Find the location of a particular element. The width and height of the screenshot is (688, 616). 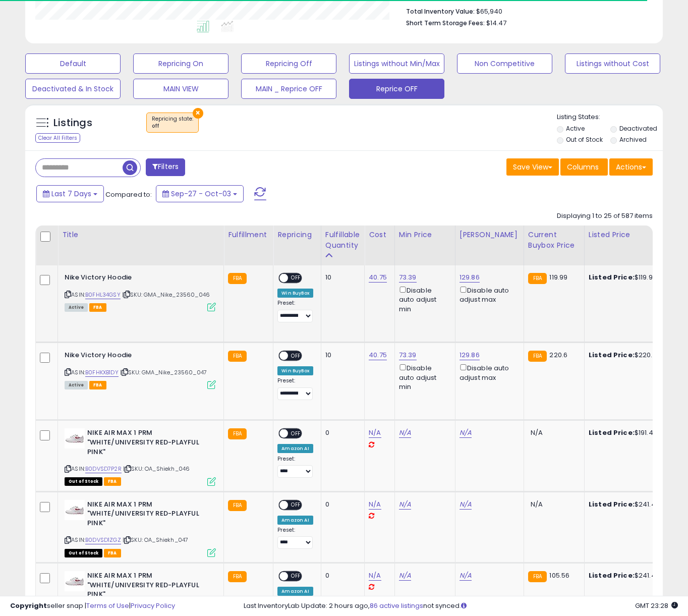

span: 119.99 is located at coordinates (558, 277).